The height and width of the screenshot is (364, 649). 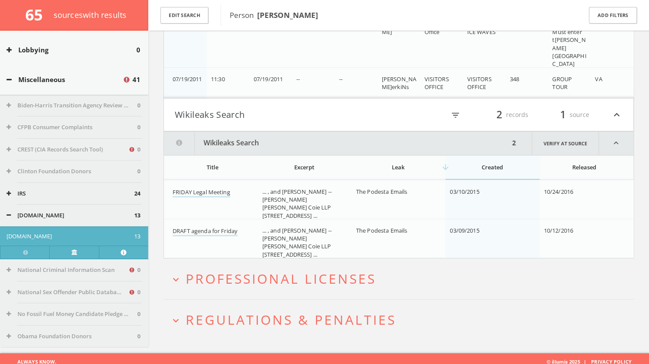 I want to click on button: Biden-Harris Transition Agency Review Teams, so click(x=72, y=106).